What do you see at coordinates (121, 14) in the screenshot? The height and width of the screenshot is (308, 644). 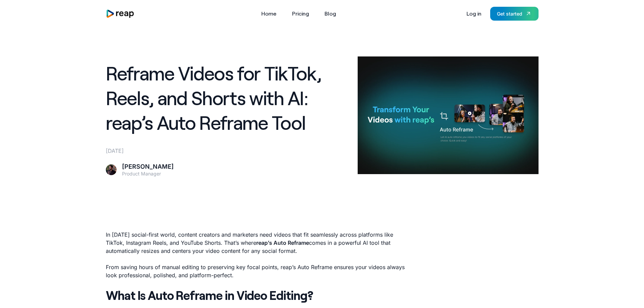 I see `img: reap logo` at bounding box center [121, 14].